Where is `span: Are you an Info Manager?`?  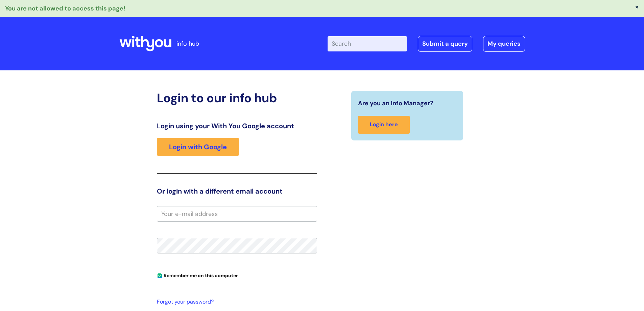
span: Are you an Info Manager? is located at coordinates (396, 103).